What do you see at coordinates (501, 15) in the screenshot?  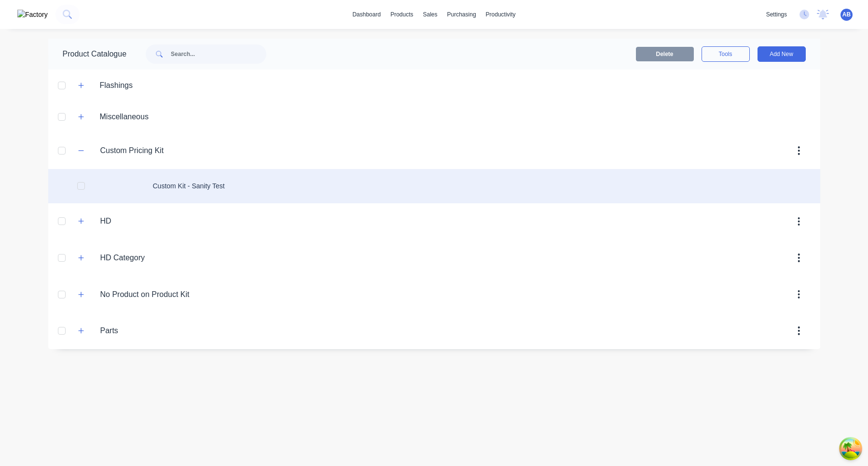 I see `div: productivity` at bounding box center [501, 15].